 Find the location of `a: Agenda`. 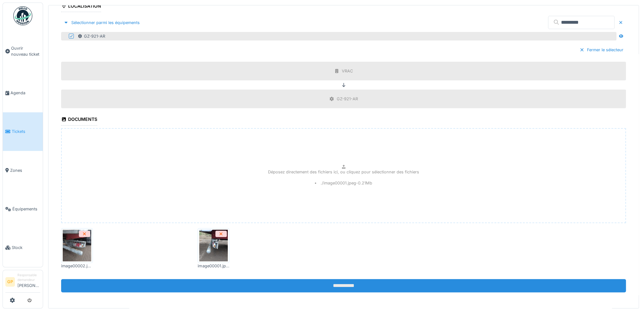

a: Agenda is located at coordinates (23, 93).